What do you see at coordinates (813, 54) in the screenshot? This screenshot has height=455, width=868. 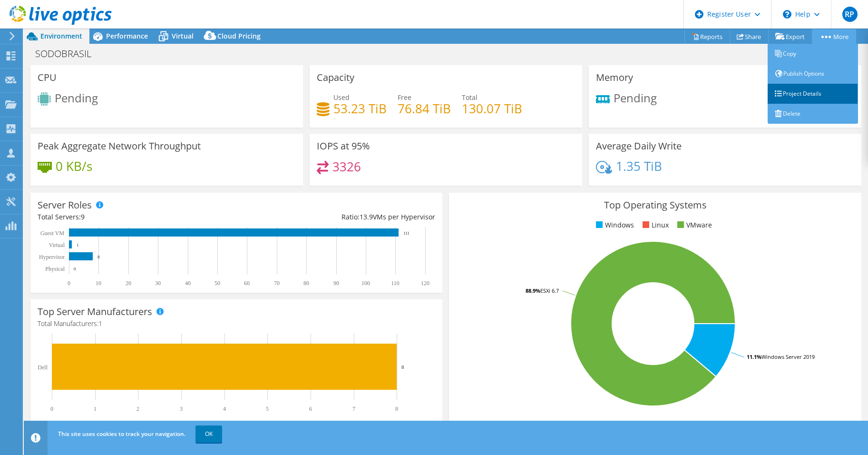 I see `a: Copy` at bounding box center [813, 54].